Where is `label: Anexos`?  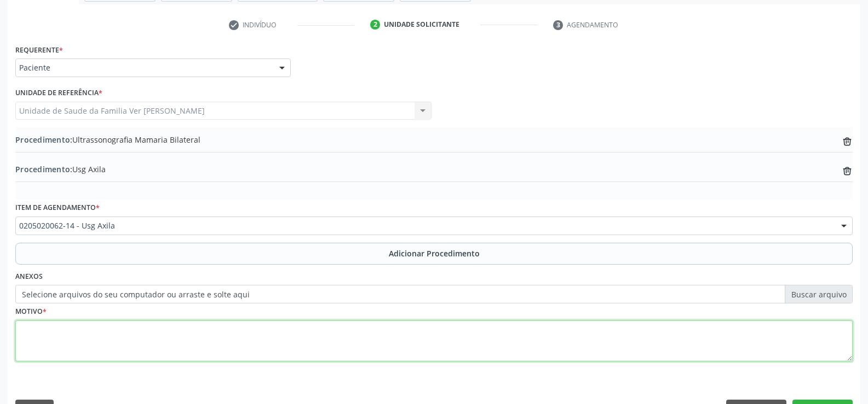
label: Anexos is located at coordinates (29, 277).